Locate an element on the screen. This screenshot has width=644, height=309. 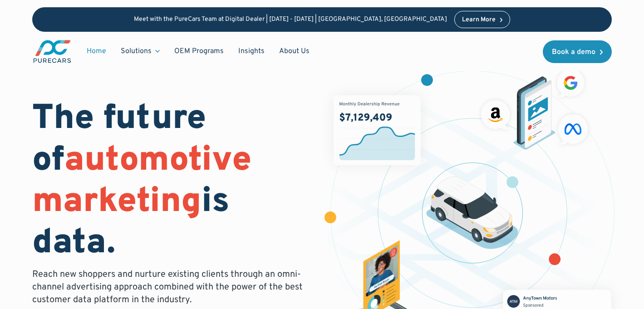
a: Book a demo is located at coordinates (577, 52).